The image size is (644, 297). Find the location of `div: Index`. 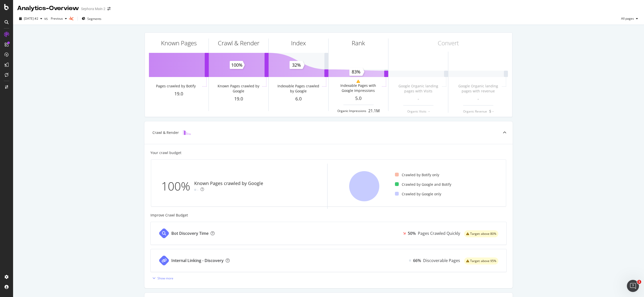

div: Index is located at coordinates (298, 43).